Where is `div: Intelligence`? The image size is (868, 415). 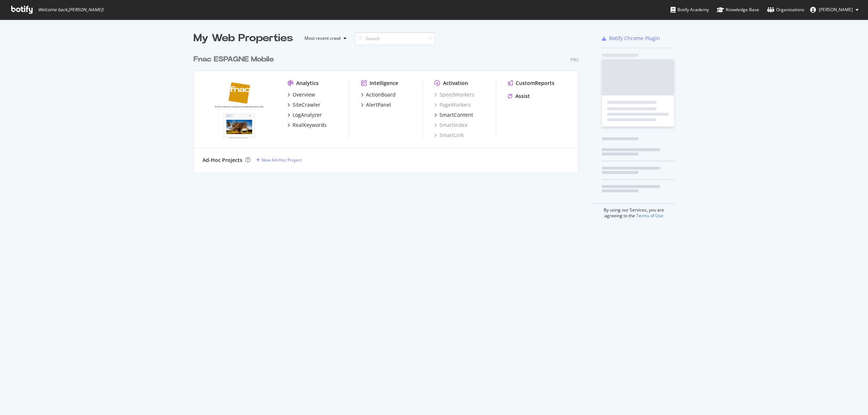
div: Intelligence is located at coordinates (384, 83).